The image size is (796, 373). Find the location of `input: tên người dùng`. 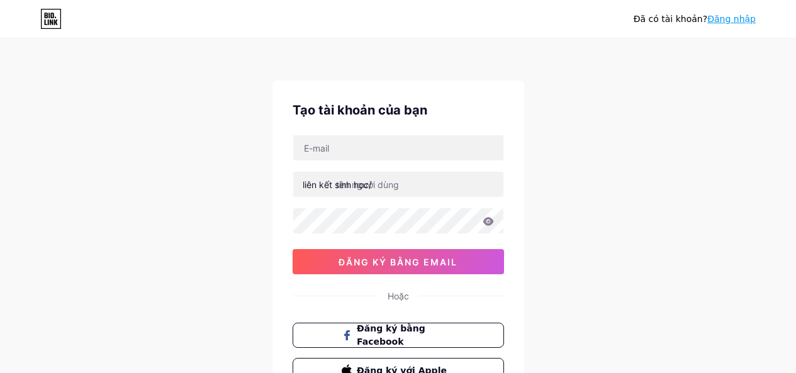

input: tên người dùng is located at coordinates (398, 184).